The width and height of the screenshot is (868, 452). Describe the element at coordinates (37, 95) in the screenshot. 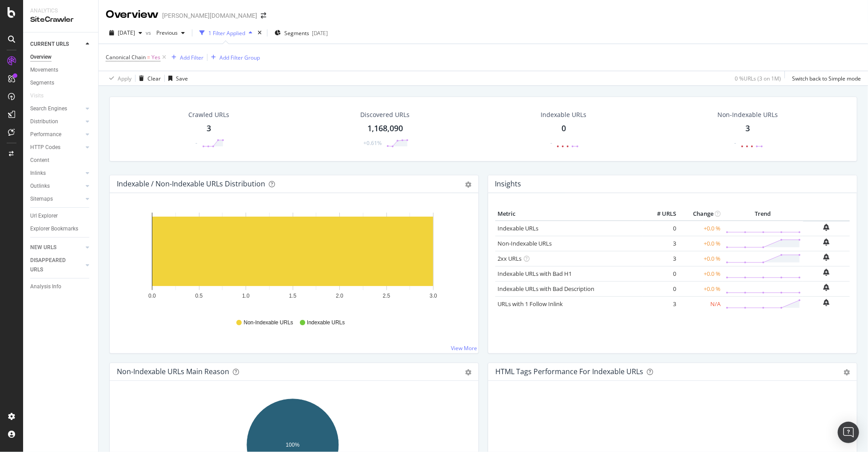

I see `div: Visits` at that location.